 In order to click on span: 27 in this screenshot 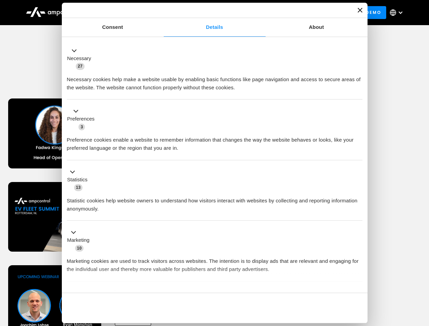, I will do `click(80, 66)`.